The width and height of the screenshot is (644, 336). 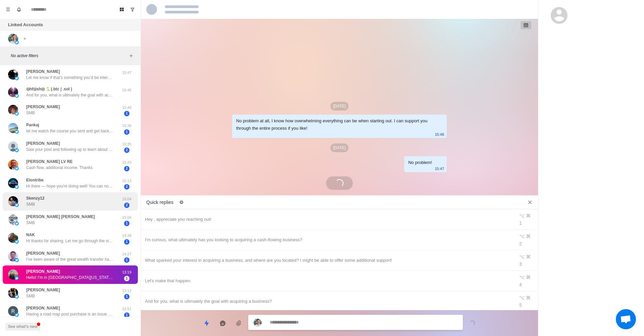 What do you see at coordinates (70, 77) in the screenshot?
I see `p: Let me know if that’s something you’d be interested in and I can set you up on a call with my con...` at bounding box center [70, 77].